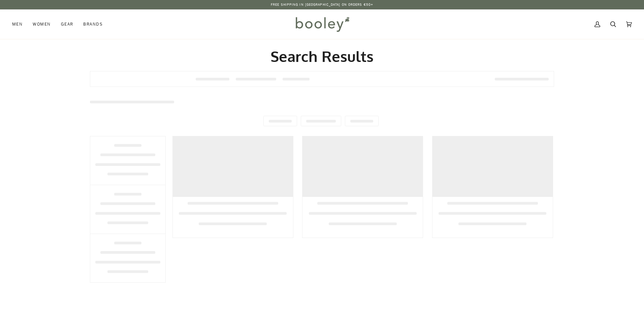 This screenshot has height=311, width=644. I want to click on a: Brands, so click(93, 24).